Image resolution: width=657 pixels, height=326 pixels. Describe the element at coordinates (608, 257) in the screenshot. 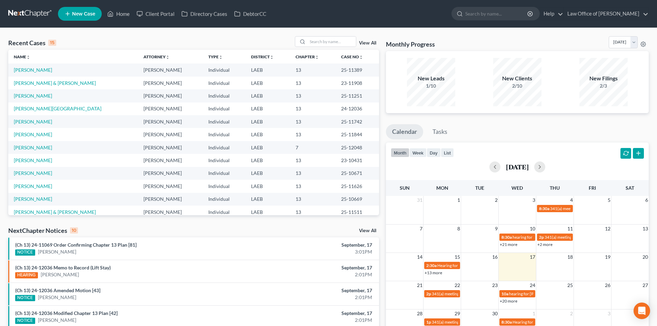

I see `span: 19` at that location.